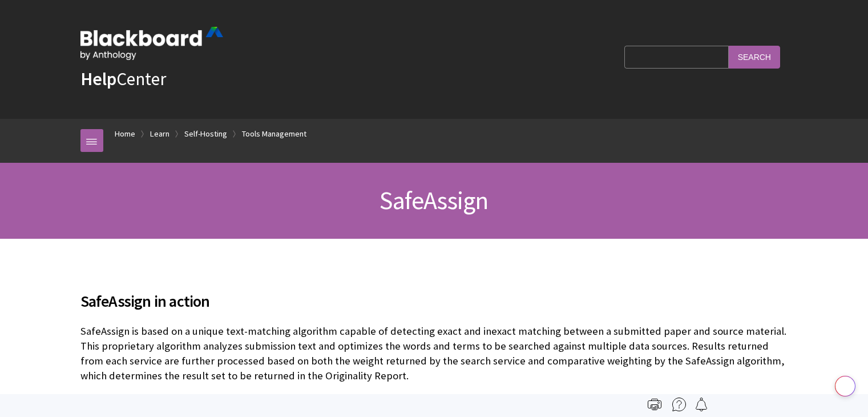 The image size is (868, 417). I want to click on a: Learn, so click(160, 134).